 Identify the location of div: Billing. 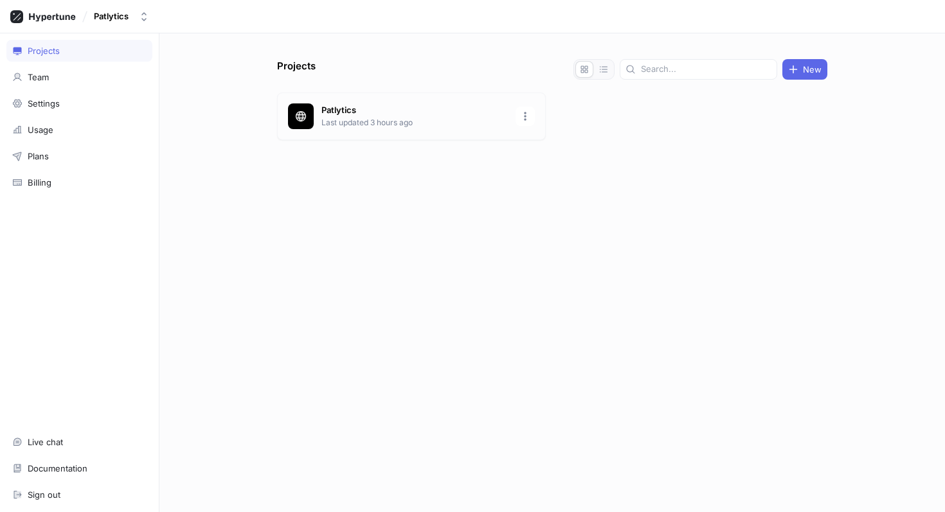
(39, 183).